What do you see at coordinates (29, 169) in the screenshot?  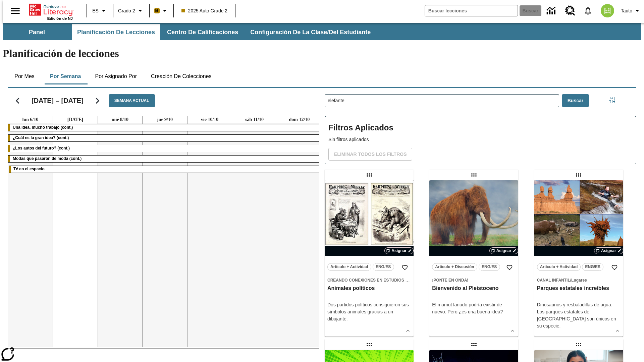 I see `span: Té en el espacio` at bounding box center [29, 169].